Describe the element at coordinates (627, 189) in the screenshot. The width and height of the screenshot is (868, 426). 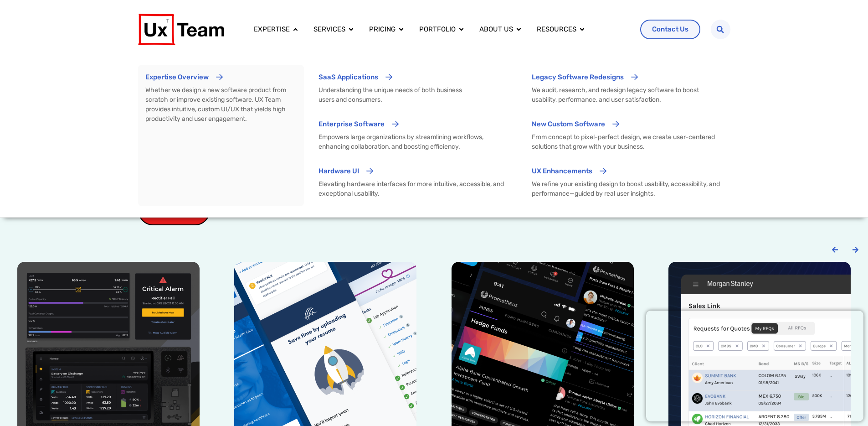
I see `p: We refine your existing design to boost usability, accessibility, and performance—guided by real ...` at that location.